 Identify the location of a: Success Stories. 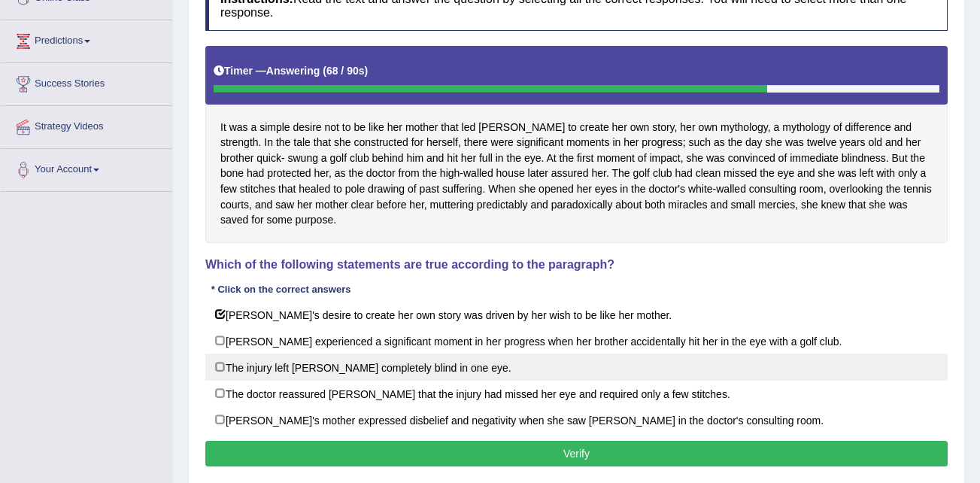
(87, 82).